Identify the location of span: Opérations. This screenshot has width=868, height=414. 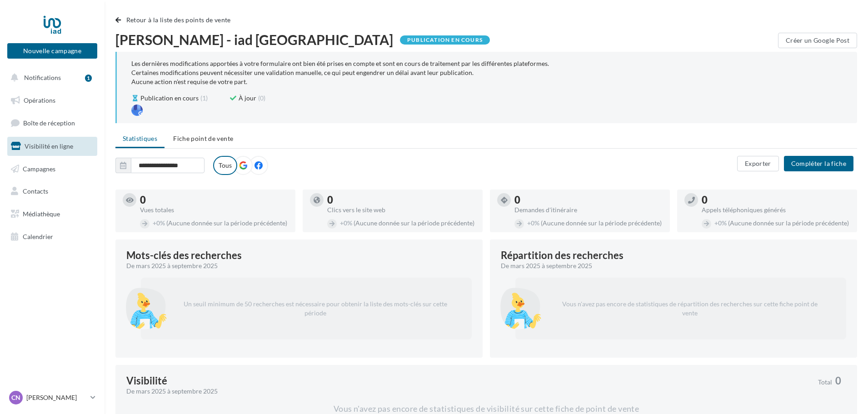
(40, 100).